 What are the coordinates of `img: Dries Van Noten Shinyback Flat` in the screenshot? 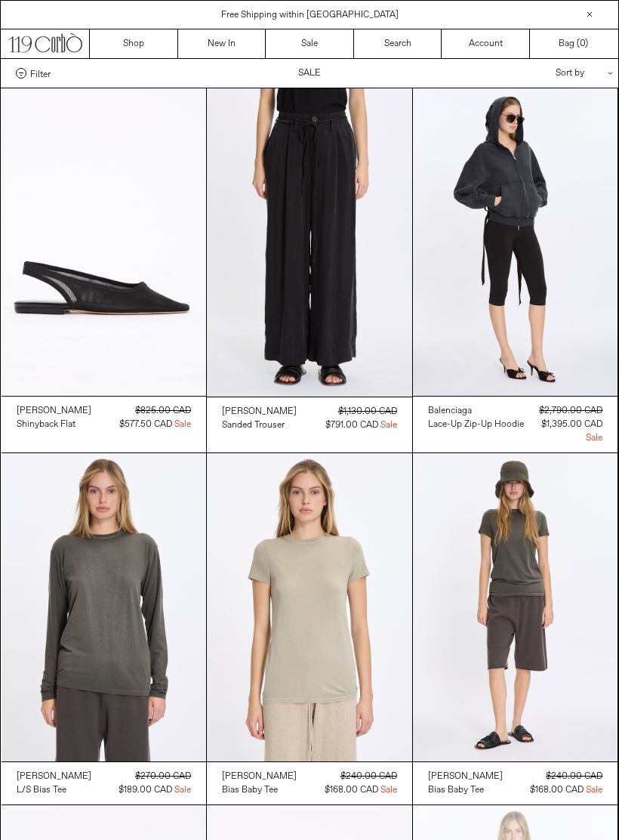 It's located at (104, 242).